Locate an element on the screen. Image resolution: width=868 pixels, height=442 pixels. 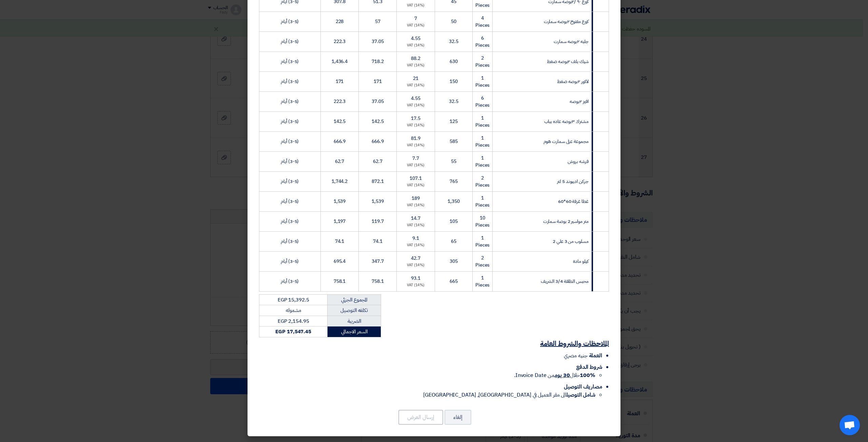
span: 57 is located at coordinates (378, 21).